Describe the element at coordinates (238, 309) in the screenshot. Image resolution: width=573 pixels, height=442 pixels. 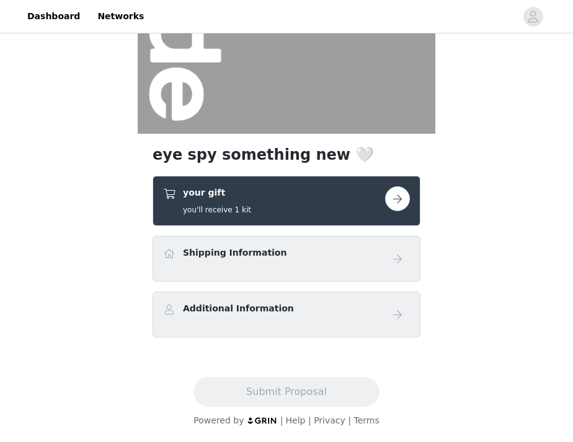
I see `h4: Additional Information` at that location.